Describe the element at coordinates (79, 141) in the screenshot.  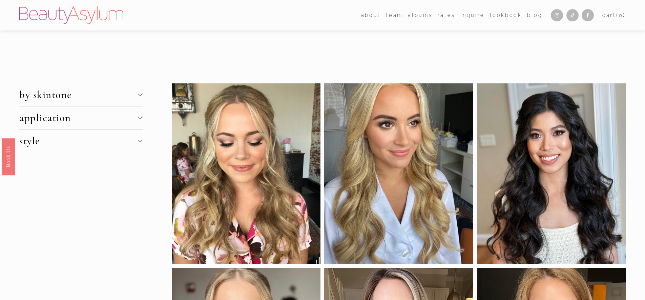
I see `span: style` at that location.